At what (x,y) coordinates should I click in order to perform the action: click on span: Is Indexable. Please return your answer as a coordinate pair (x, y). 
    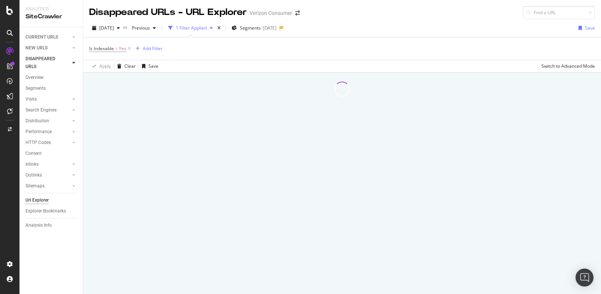
    Looking at the image, I should click on (102, 48).